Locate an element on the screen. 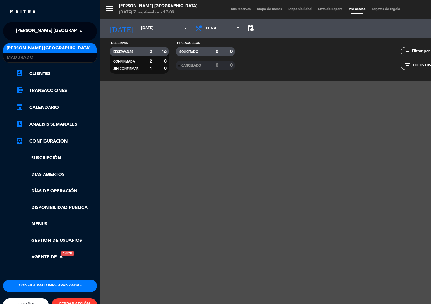 The image size is (431, 304). span: Tarjetas de regalo is located at coordinates (386, 9).